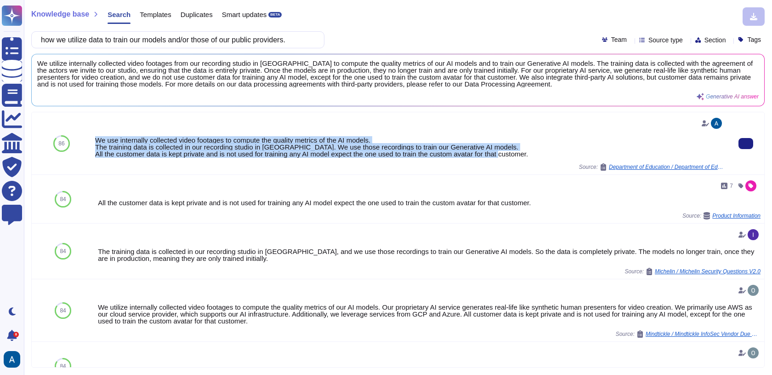 The height and width of the screenshot is (375, 772). I want to click on span: Michelin / Michelin Security Questions V2.0, so click(708, 271).